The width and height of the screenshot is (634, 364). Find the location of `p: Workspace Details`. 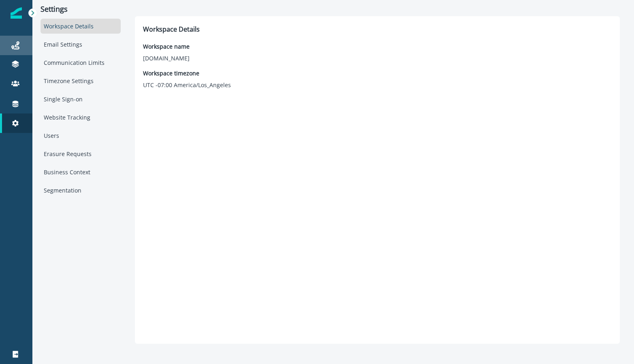

p: Workspace Details is located at coordinates (377, 29).